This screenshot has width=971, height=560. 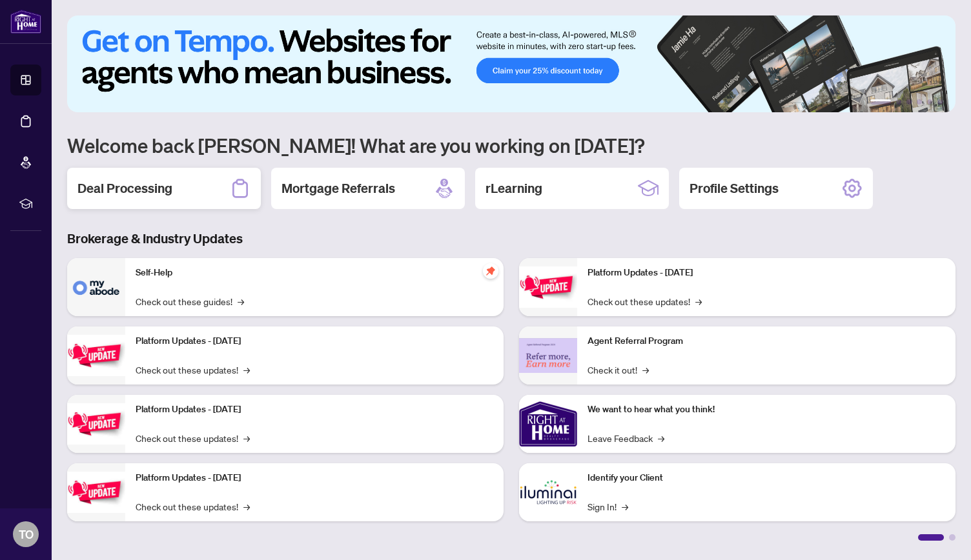 What do you see at coordinates (511, 239) in the screenshot?
I see `h3: Brokerage & Industry Updates` at bounding box center [511, 239].